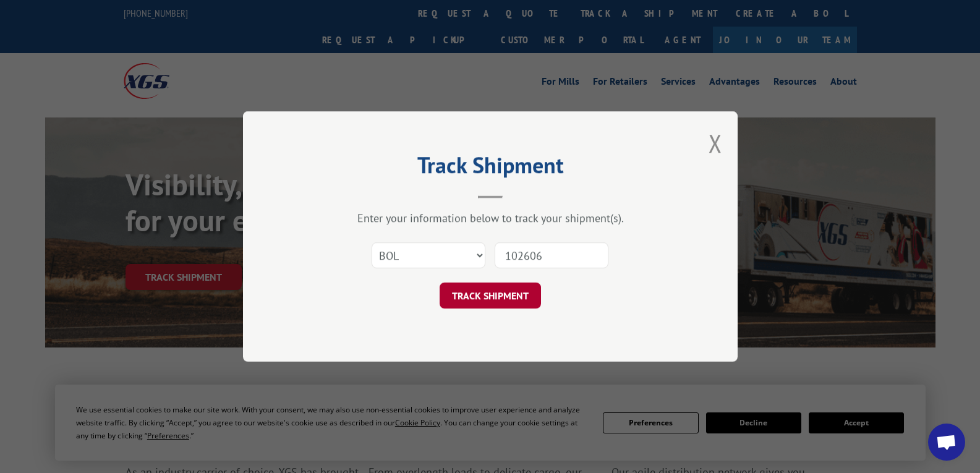 This screenshot has width=980, height=473. Describe the element at coordinates (551, 255) in the screenshot. I see `input: Number(s)` at that location.